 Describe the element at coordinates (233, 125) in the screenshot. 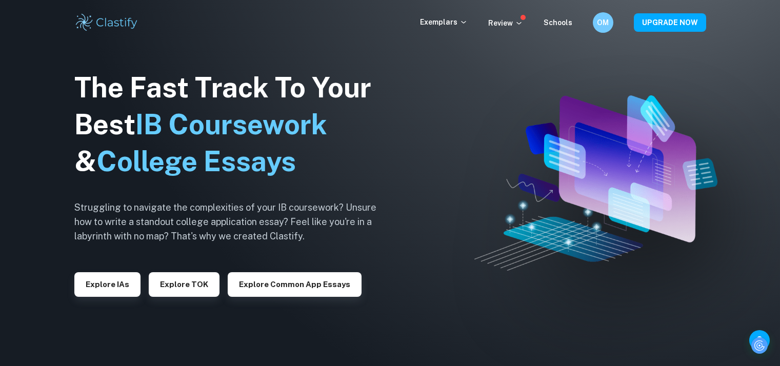

I see `h1: The Fast Track To Your Best &` at that location.